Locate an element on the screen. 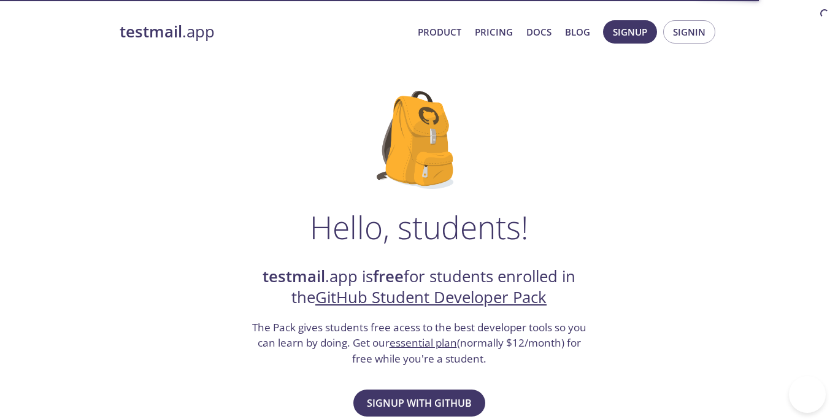  button: Signup is located at coordinates (630, 32).